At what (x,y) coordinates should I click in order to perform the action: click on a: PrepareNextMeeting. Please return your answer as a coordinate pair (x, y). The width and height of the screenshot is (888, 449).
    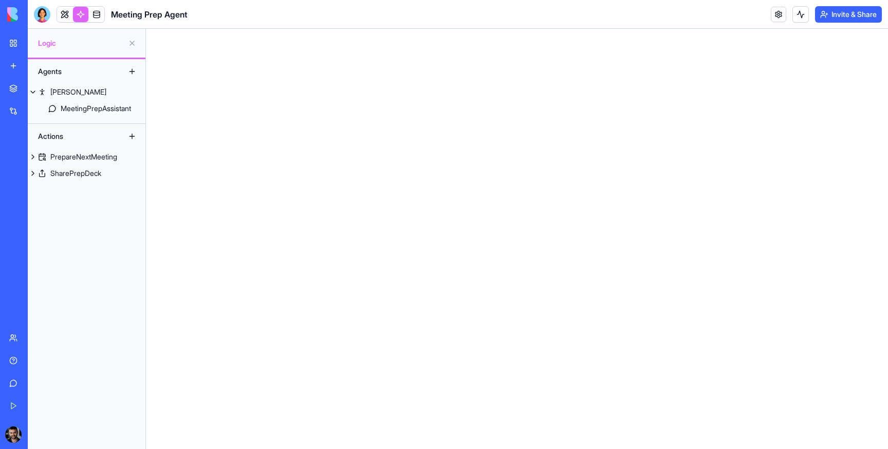
    Looking at the image, I should click on (86, 157).